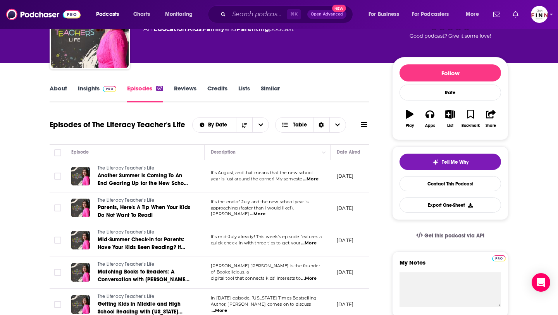  I want to click on div: Sort Direction, so click(321, 125).